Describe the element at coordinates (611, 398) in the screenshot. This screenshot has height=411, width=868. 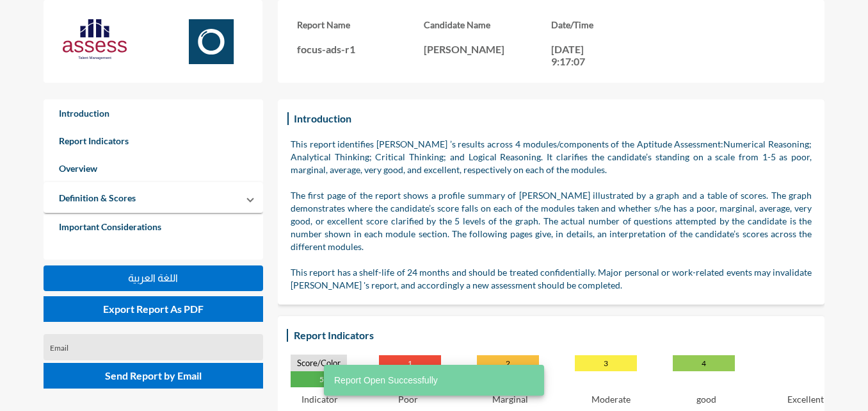
I see `p: Moderate` at that location.